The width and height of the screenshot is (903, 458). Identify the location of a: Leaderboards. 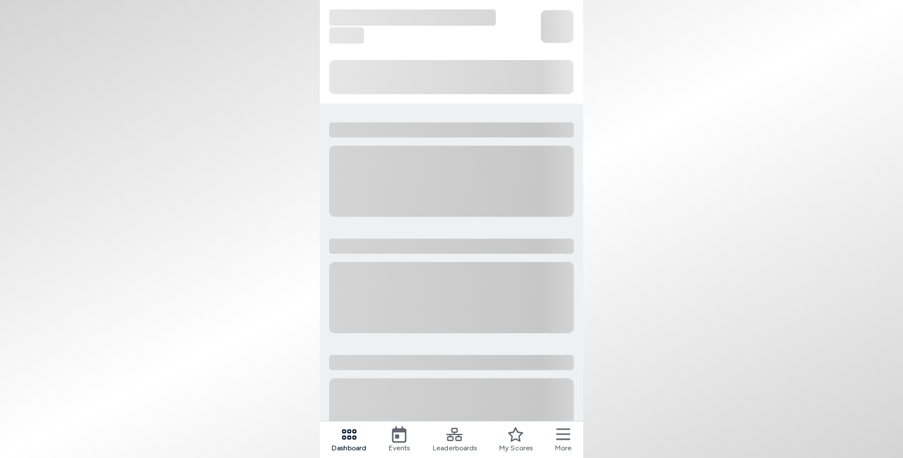
(455, 439).